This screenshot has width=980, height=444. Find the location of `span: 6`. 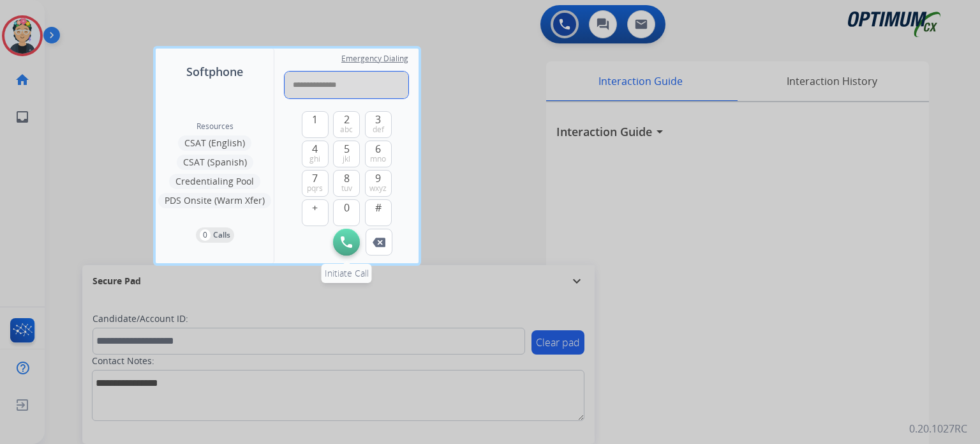

span: 6 is located at coordinates (378, 148).